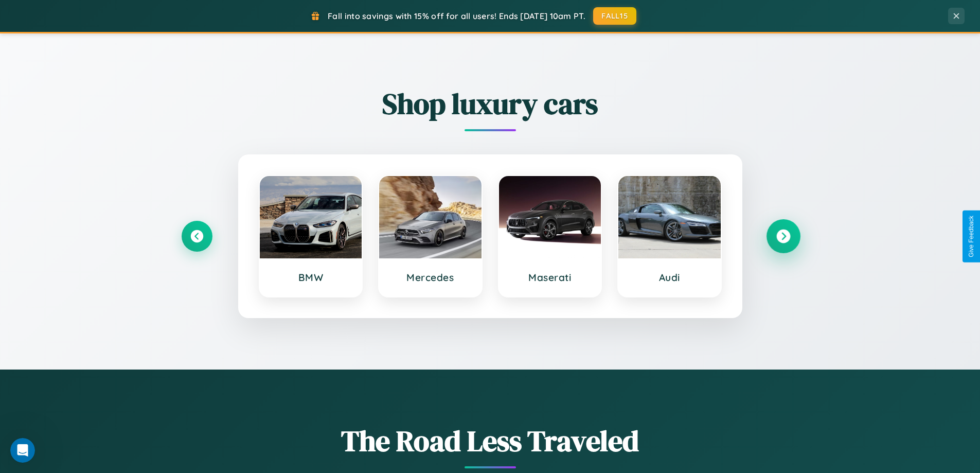 The width and height of the screenshot is (980, 473). I want to click on h3: BMW, so click(311, 277).